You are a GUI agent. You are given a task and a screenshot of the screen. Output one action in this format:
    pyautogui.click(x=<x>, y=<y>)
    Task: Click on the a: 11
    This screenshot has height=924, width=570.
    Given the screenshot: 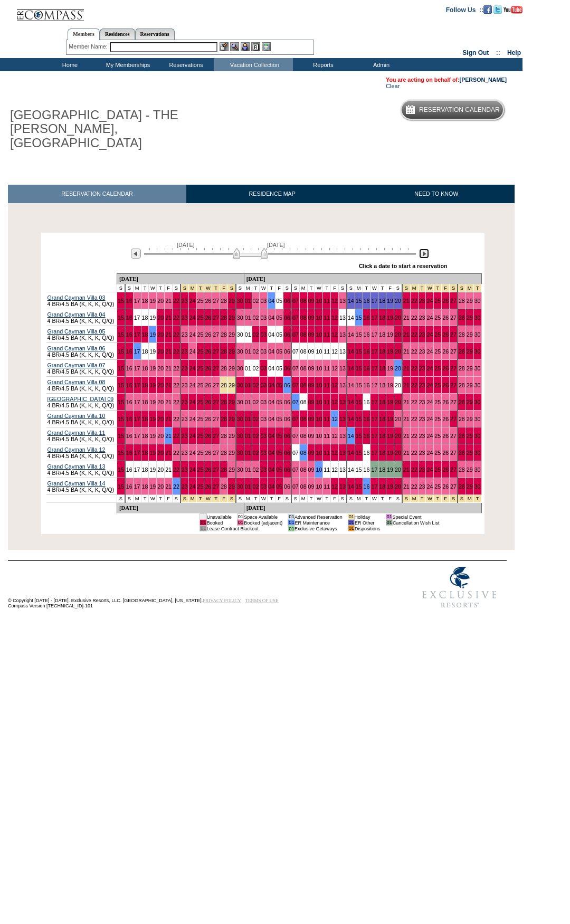 What is the action you would take?
    pyautogui.click(x=327, y=317)
    